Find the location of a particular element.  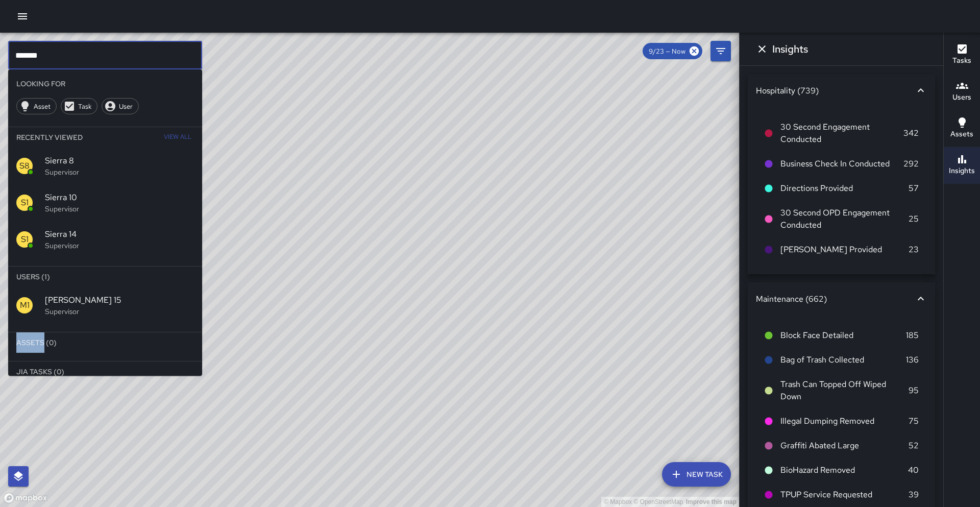

div: User is located at coordinates (120, 106).